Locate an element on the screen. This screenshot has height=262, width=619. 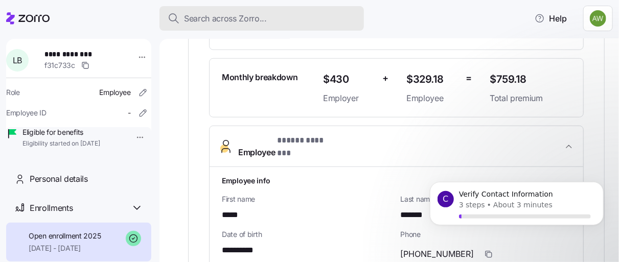
span: $759.18 is located at coordinates (530, 79).